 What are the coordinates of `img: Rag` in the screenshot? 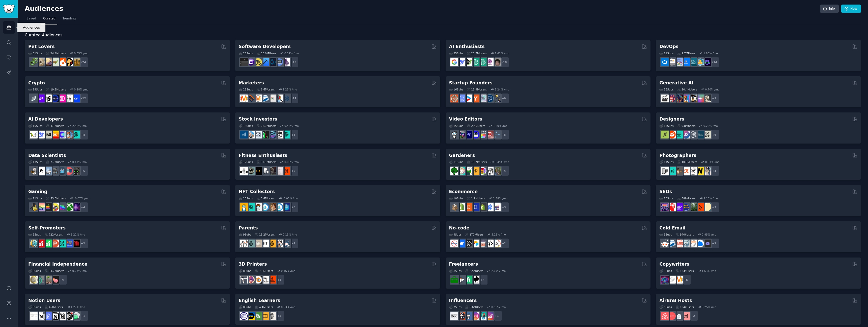 It's located at (47, 135).